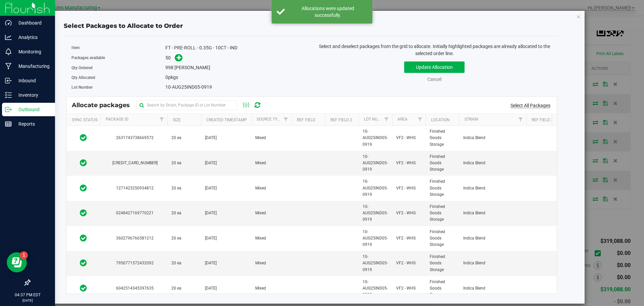  Describe the element at coordinates (134, 188) in the screenshot. I see `span: 1271423250934812` at that location.